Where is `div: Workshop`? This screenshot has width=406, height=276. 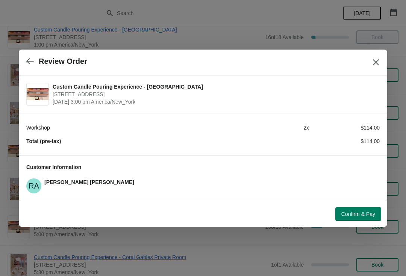
div: Workshop is located at coordinates (132, 128).